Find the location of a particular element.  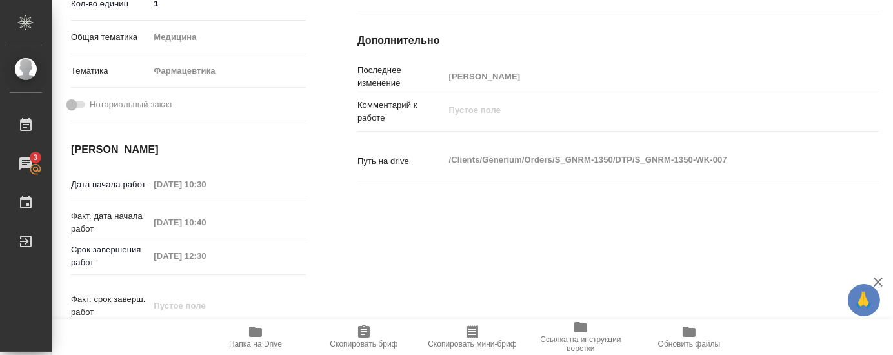

p: Тематика is located at coordinates (110, 71).